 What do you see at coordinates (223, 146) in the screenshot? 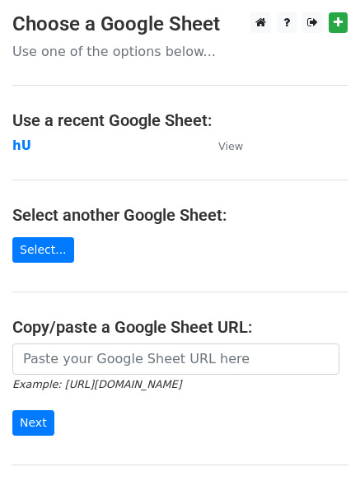
I see `a: View` at bounding box center [223, 146].